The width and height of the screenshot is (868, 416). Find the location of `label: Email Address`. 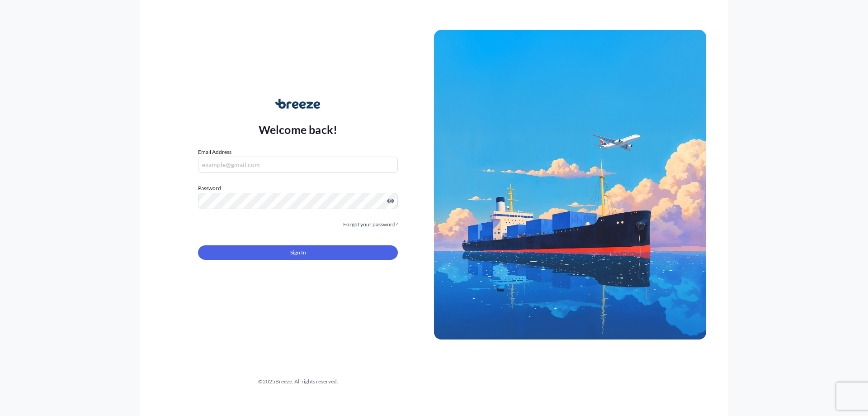

label: Email Address is located at coordinates (215, 152).